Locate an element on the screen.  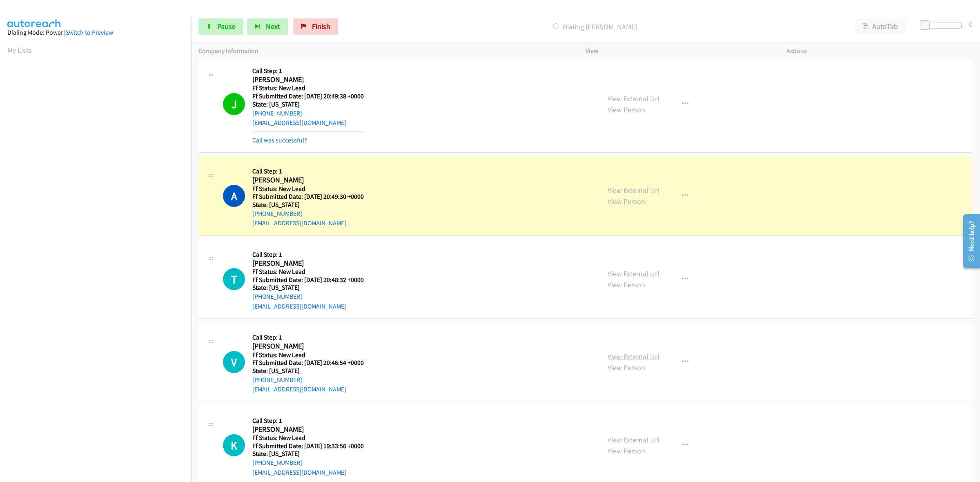
span: Finish is located at coordinates (321, 26).